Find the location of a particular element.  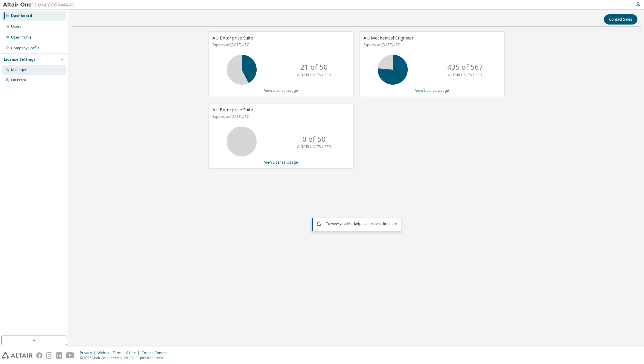

span: To view your click is located at coordinates (361, 224).